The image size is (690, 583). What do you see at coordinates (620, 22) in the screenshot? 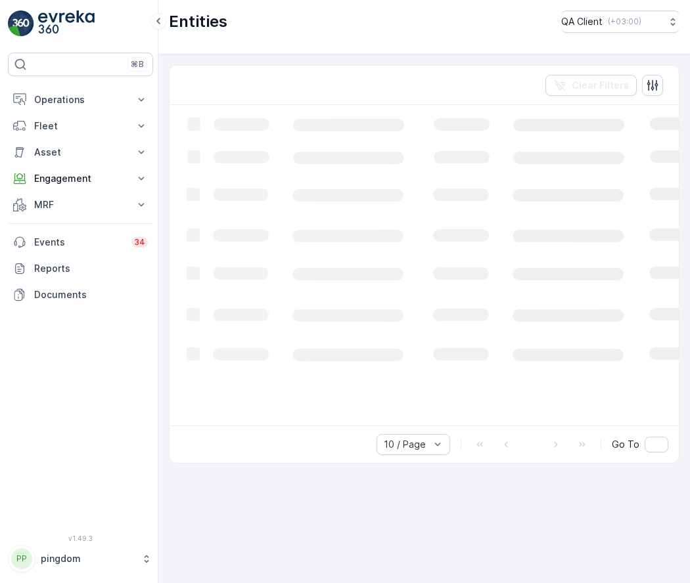
I see `button: QA Client(+03:00)` at bounding box center [620, 22].